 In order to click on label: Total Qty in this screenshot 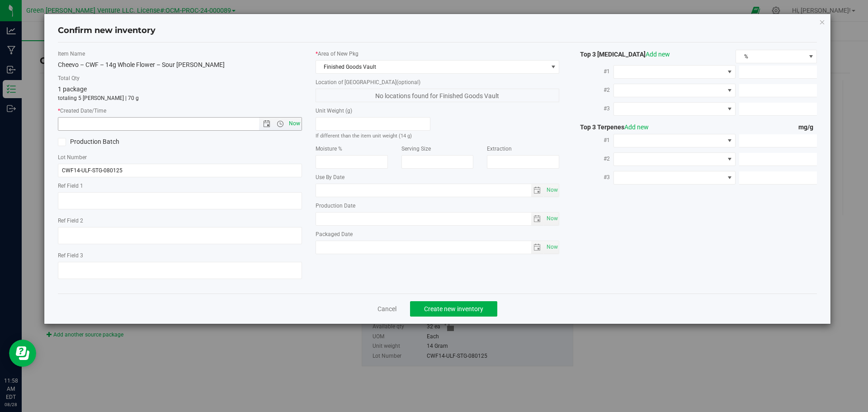, I will do `click(180, 78)`.